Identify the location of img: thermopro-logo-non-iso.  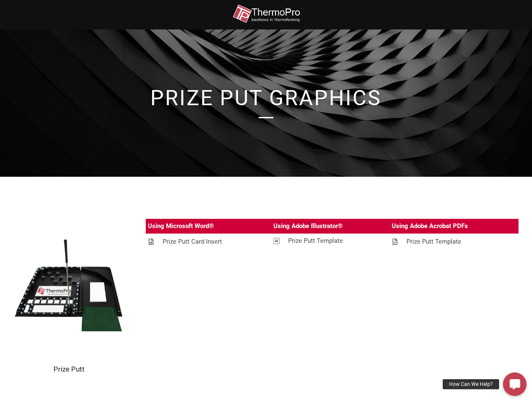
(266, 14).